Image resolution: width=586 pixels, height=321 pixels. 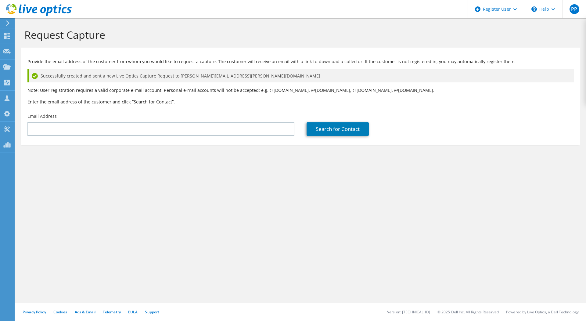 I want to click on label: Email Address, so click(x=42, y=116).